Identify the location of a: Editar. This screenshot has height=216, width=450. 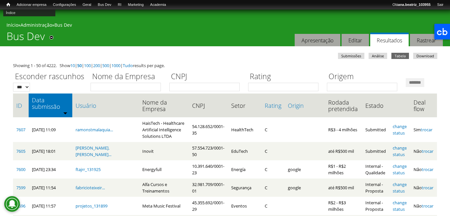
(355, 40).